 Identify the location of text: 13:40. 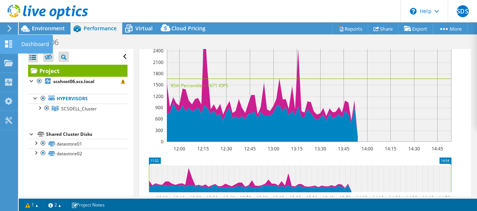
(328, 198).